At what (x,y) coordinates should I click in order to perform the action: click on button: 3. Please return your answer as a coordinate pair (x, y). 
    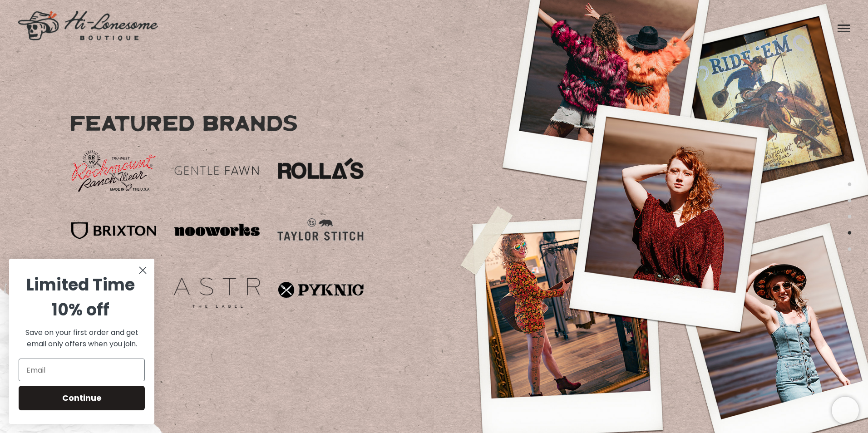
    Looking at the image, I should click on (849, 216).